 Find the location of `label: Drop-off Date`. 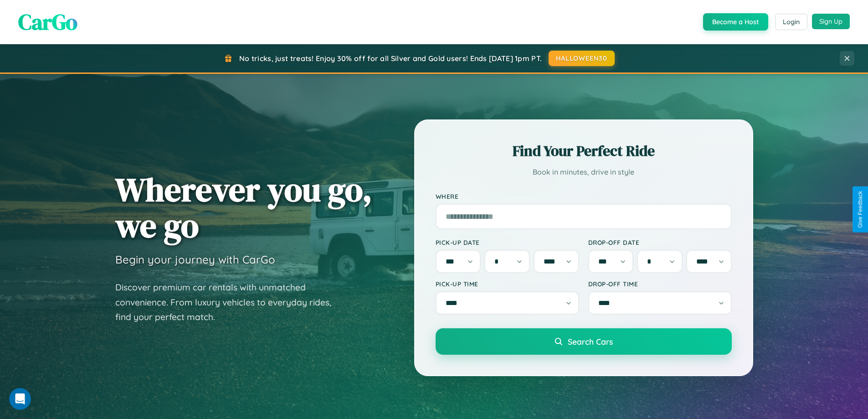

label: Drop-off Date is located at coordinates (659, 242).